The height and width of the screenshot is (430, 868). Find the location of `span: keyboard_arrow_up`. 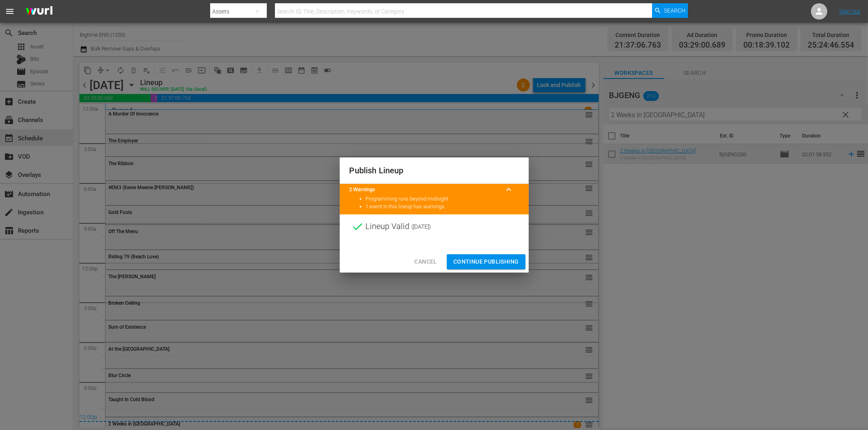

span: keyboard_arrow_up is located at coordinates (509, 189).